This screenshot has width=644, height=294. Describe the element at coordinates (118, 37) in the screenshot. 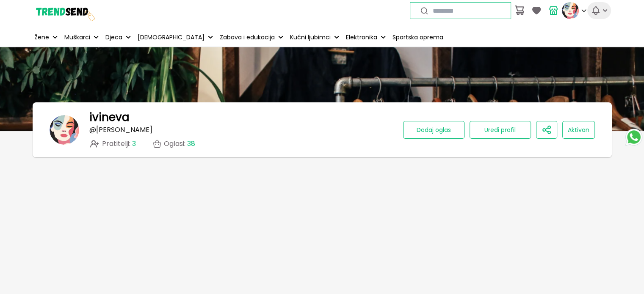

I see `button: Djeca` at that location.